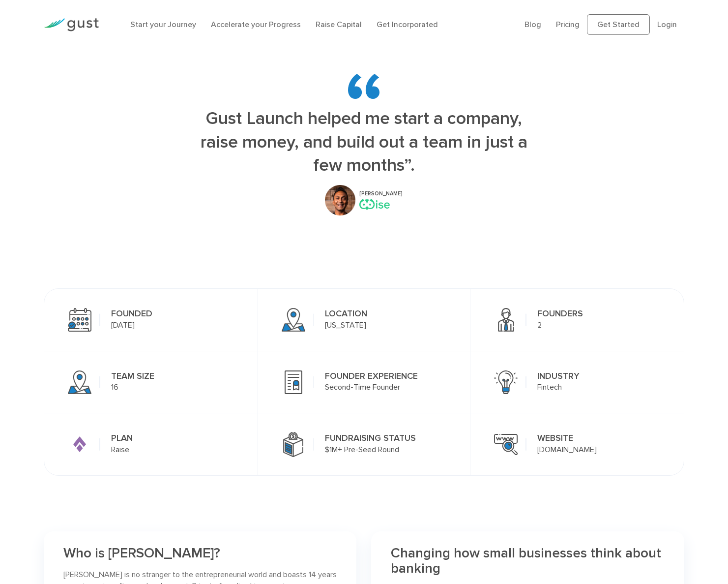 This screenshot has width=728, height=584. What do you see at coordinates (340, 200) in the screenshot?
I see `img: Story 1` at bounding box center [340, 200].